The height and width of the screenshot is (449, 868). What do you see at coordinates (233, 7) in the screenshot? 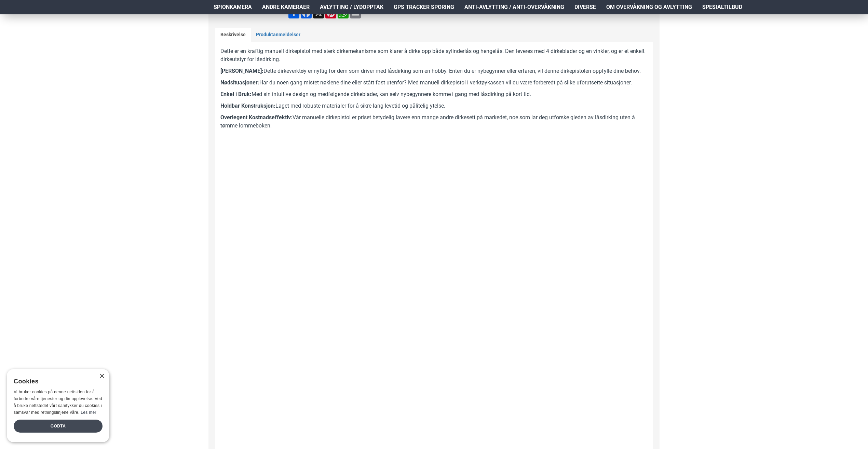
I see `span: Spionkamera` at bounding box center [233, 7].